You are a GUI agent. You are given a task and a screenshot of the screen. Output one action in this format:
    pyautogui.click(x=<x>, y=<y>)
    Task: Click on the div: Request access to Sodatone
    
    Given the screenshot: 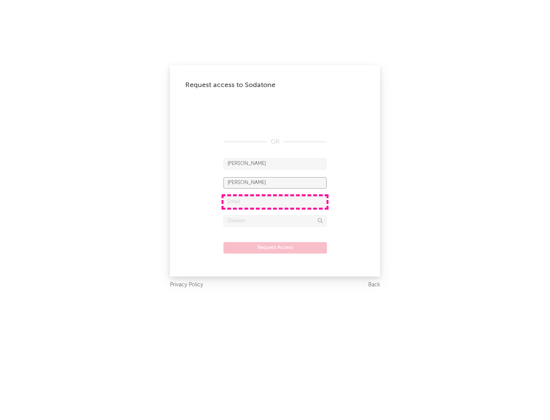 What is the action you would take?
    pyautogui.click(x=275, y=85)
    